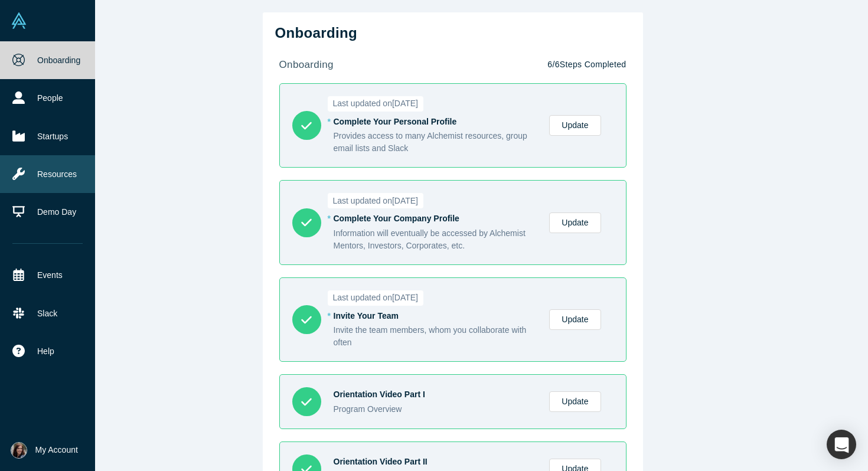 This screenshot has height=471, width=868. What do you see at coordinates (44, 450) in the screenshot?
I see `button: My Account` at bounding box center [44, 450].